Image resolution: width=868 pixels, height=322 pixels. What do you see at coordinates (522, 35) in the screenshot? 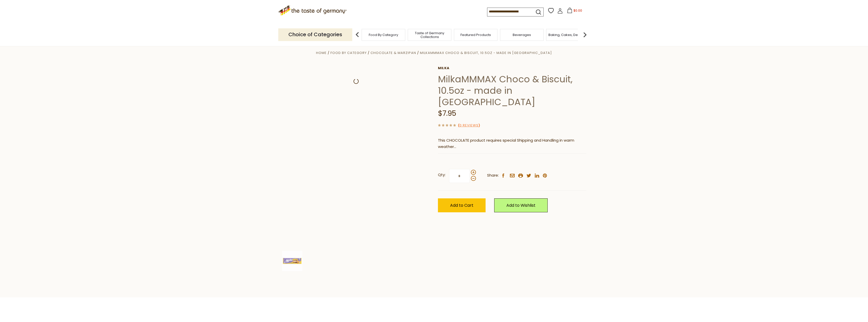
I see `span: Beverages` at bounding box center [522, 35].